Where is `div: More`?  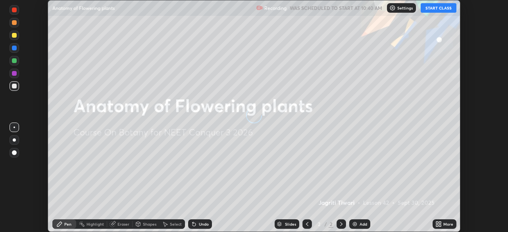 div: More is located at coordinates (448, 224).